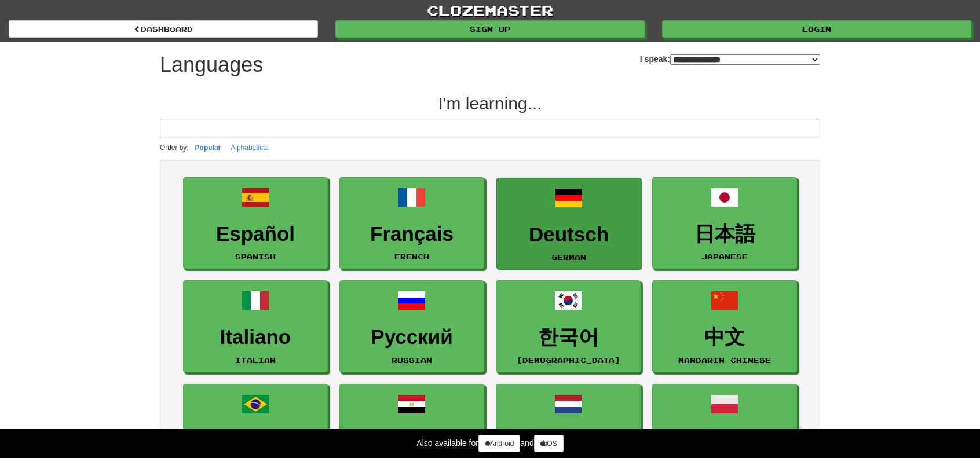  Describe the element at coordinates (568, 234) in the screenshot. I see `h3: Deutsch` at that location.